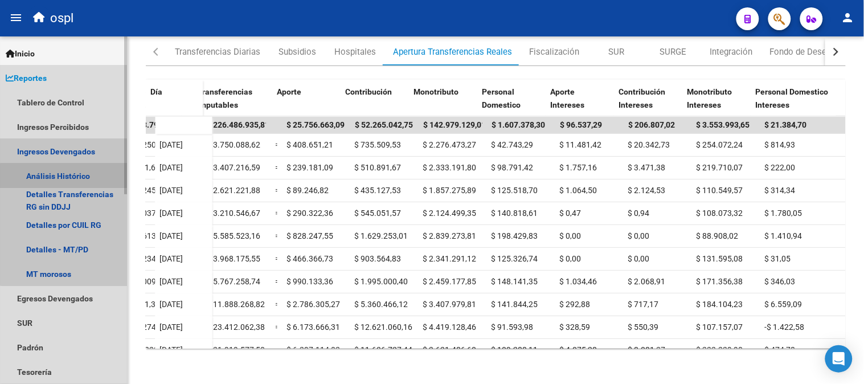 The image size is (864, 384). I want to click on span: -$ 1.234,27, so click(147, 258).